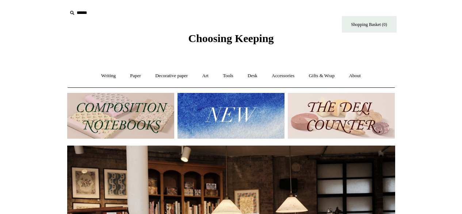 The image size is (462, 214). I want to click on a: Desk, so click(252, 76).